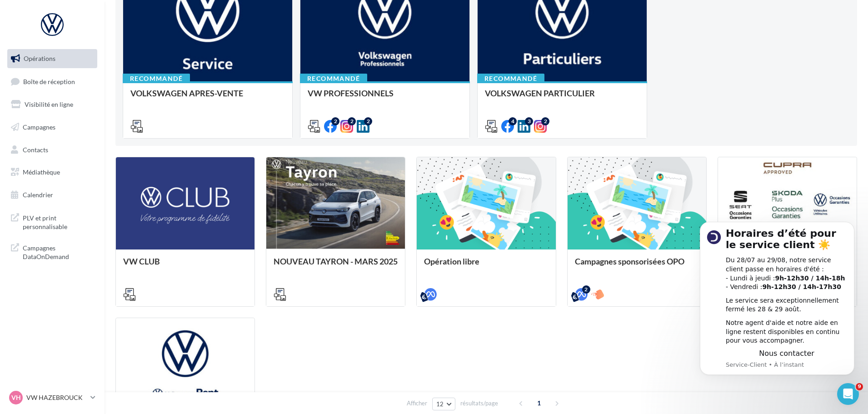 The image size is (868, 414). What do you see at coordinates (479, 403) in the screenshot?
I see `span: résultats/page` at bounding box center [479, 403].